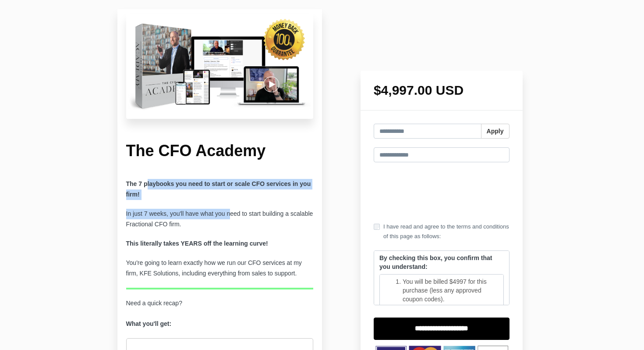  What do you see at coordinates (442, 90) in the screenshot?
I see `h1: $4,997.00 USD` at bounding box center [442, 90].